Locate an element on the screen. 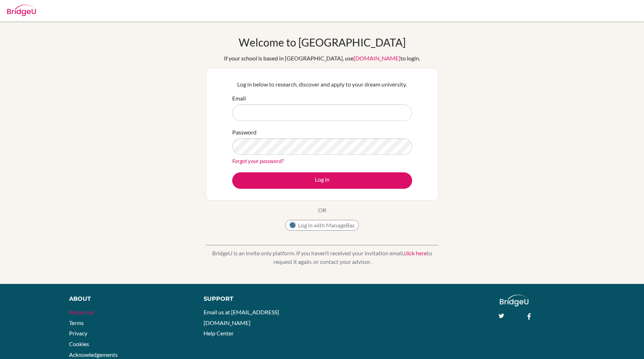  button: Log in is located at coordinates (322, 180).